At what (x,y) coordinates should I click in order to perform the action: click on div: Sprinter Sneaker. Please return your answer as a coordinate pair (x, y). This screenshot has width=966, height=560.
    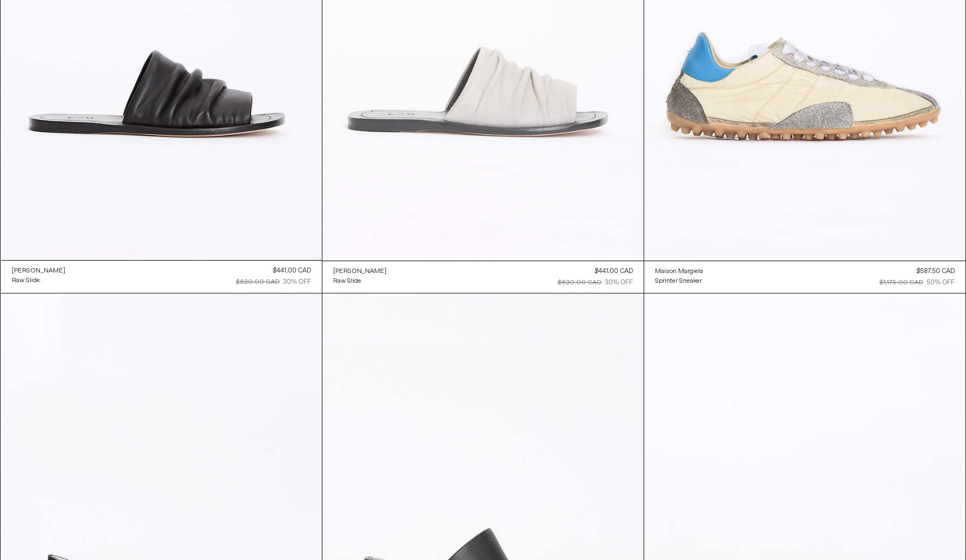
    Looking at the image, I should click on (678, 281).